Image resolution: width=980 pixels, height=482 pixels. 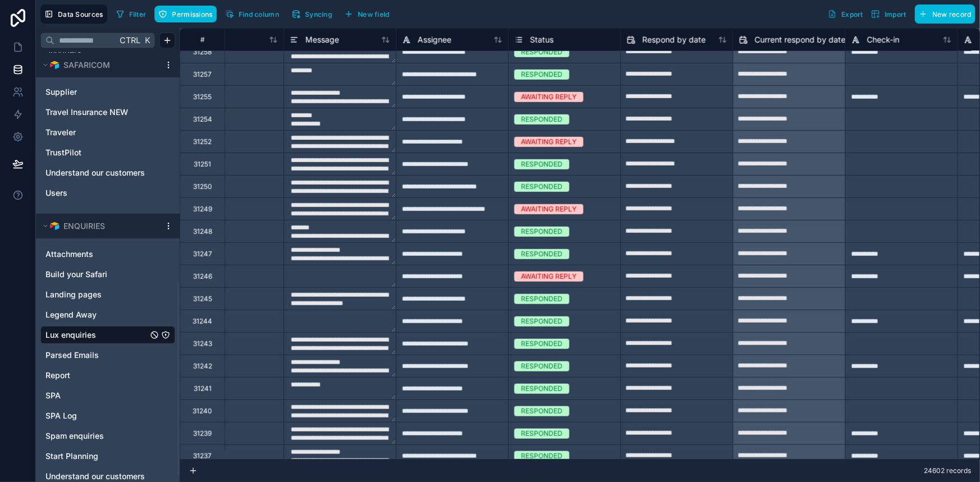 I want to click on span: Export, so click(x=852, y=14).